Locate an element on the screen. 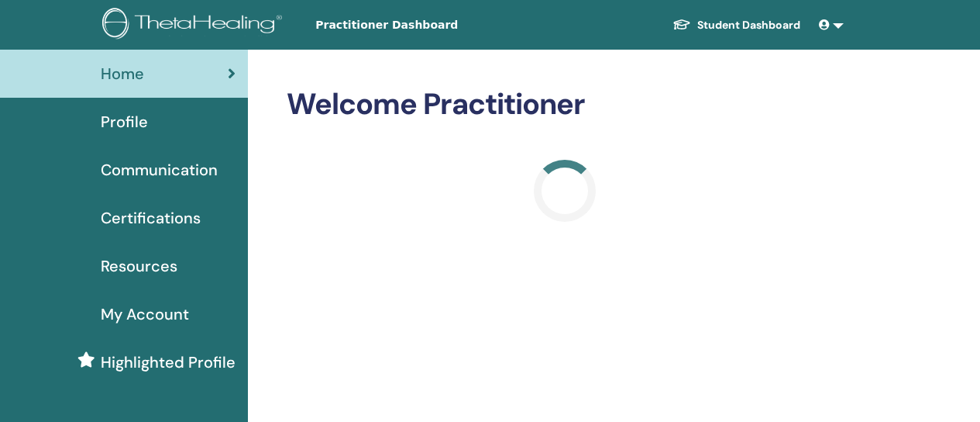 This screenshot has height=422, width=980. span: Home is located at coordinates (123, 74).